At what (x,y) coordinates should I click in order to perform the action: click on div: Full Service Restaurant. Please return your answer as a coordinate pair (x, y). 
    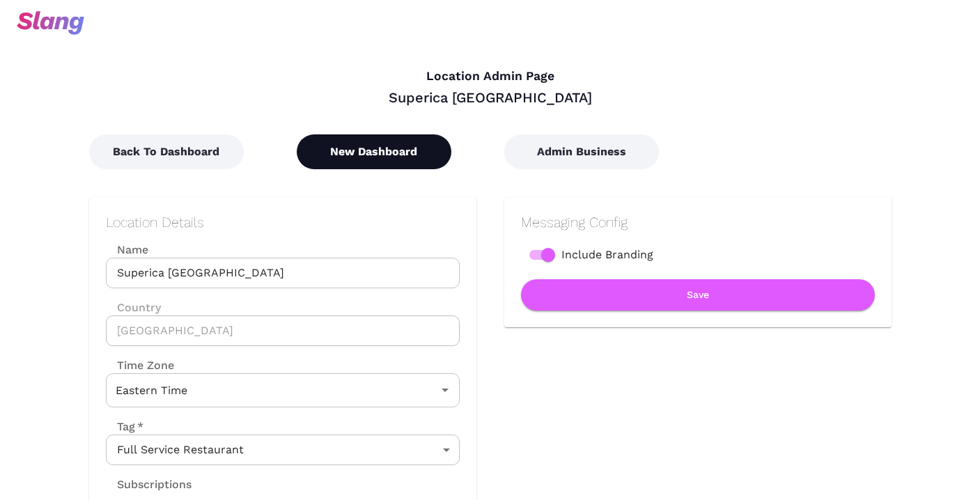
    Looking at the image, I should click on (283, 450).